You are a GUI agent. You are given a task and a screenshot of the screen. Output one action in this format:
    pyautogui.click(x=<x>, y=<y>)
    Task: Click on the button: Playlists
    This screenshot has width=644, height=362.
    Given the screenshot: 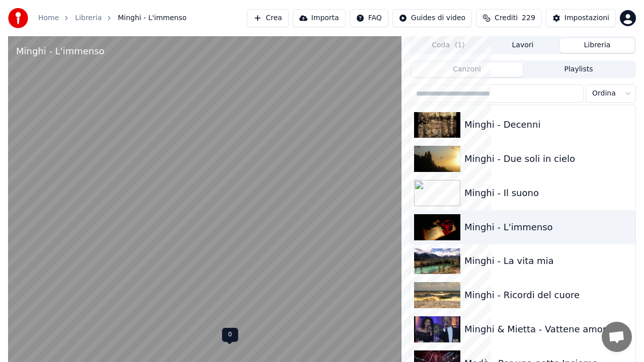 What is the action you would take?
    pyautogui.click(x=578, y=69)
    